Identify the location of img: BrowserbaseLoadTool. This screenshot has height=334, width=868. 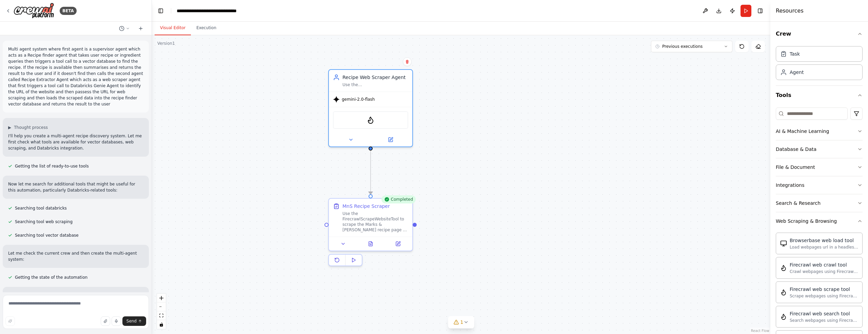
(784, 244).